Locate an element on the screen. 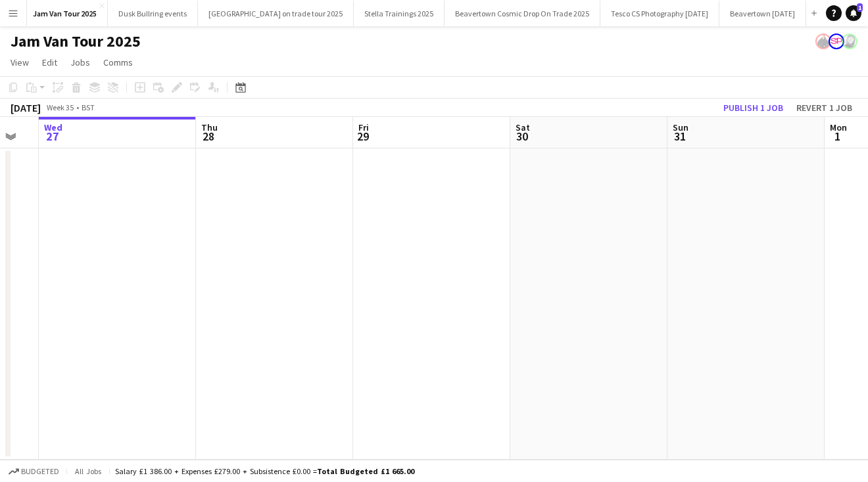  a: Jobs is located at coordinates (80, 63).